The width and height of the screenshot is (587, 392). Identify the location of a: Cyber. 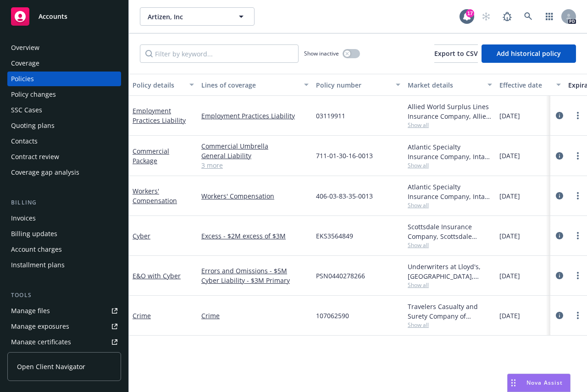
(141, 236).